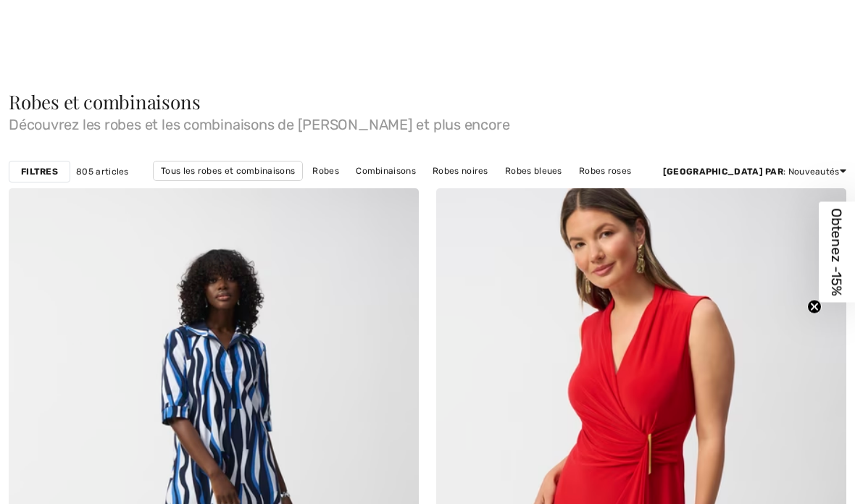  Describe the element at coordinates (533, 171) in the screenshot. I see `a: Robes bleues` at that location.